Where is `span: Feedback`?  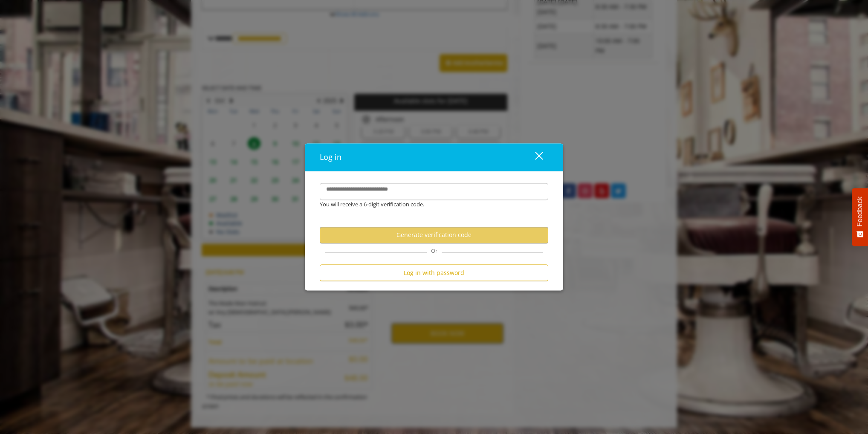 span: Feedback is located at coordinates (860, 212).